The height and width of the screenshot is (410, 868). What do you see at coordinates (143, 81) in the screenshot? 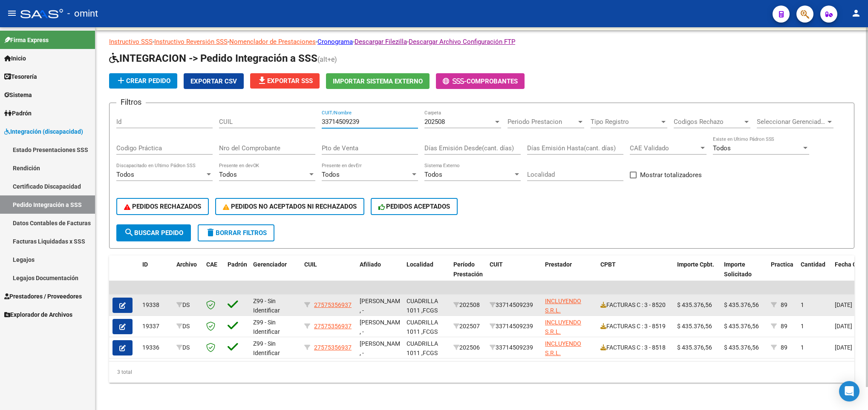
I see `button: Crear Pedido` at bounding box center [143, 81].